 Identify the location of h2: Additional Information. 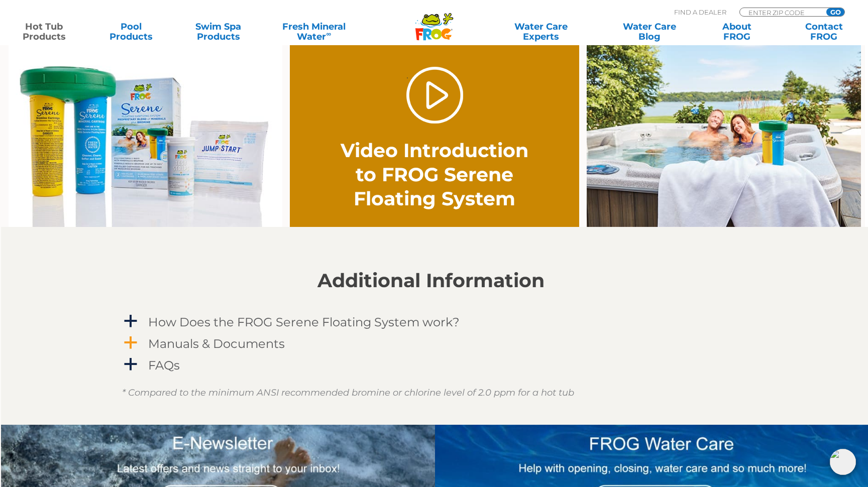
(431, 281).